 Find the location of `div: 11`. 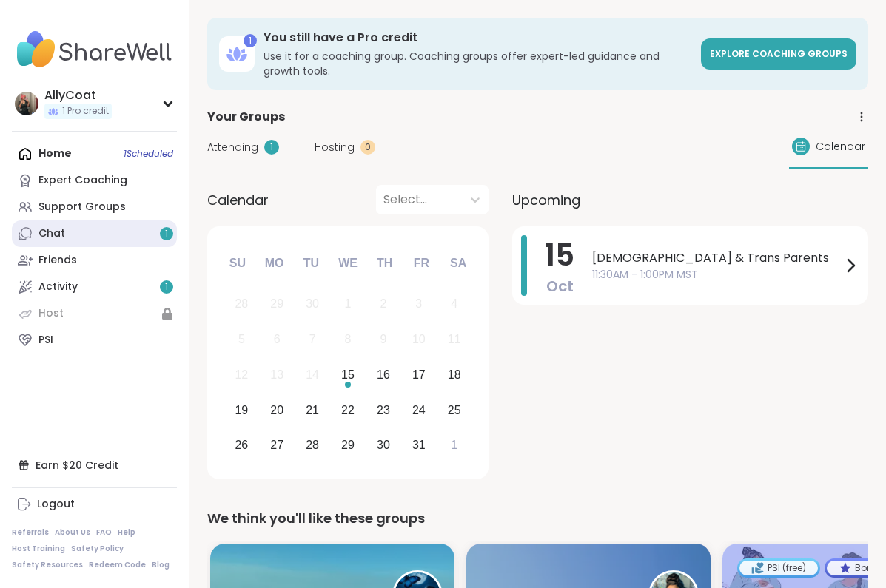

div: 11 is located at coordinates (455, 339).